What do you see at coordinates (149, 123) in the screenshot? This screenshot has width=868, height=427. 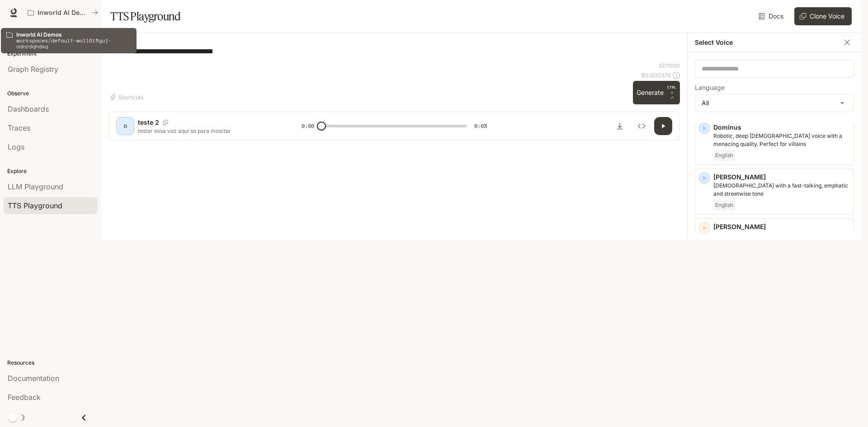 I see `p: teste 2` at bounding box center [149, 123].